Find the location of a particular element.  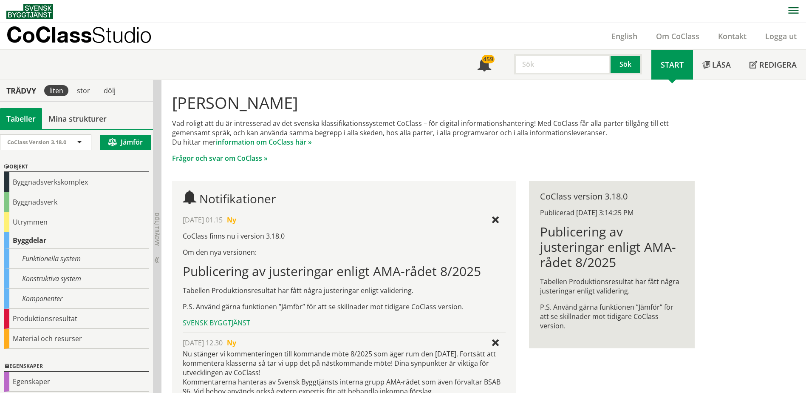

div: liten is located at coordinates (56, 90).